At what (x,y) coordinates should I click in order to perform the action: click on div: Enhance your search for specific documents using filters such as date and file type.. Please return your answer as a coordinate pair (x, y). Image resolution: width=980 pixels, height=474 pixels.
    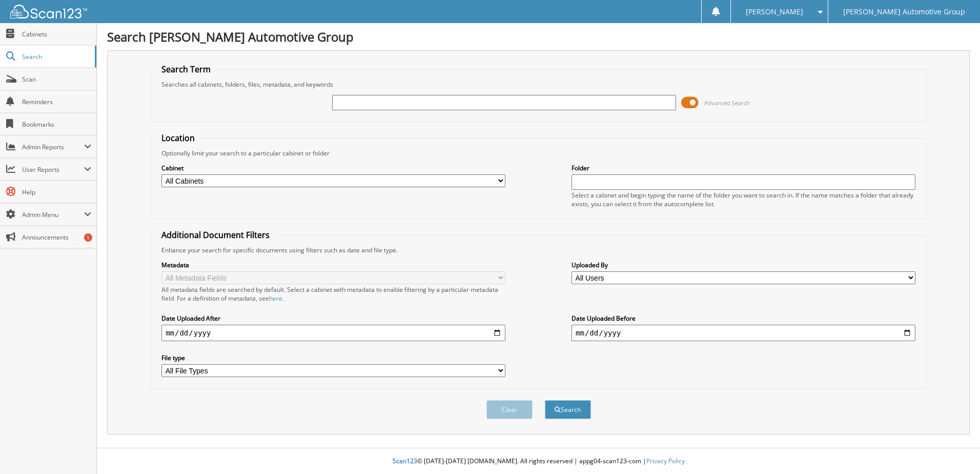
    Looking at the image, I should click on (538, 250).